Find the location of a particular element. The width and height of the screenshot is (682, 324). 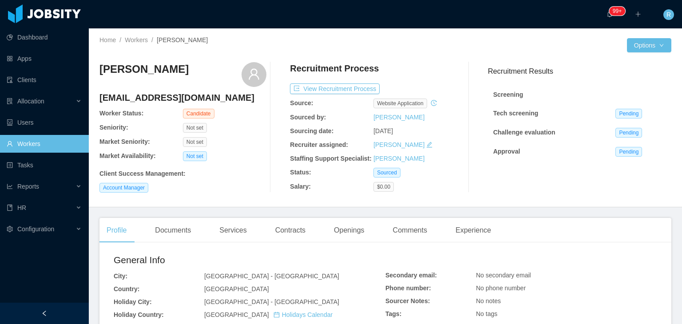

div: Comments is located at coordinates (410, 230).